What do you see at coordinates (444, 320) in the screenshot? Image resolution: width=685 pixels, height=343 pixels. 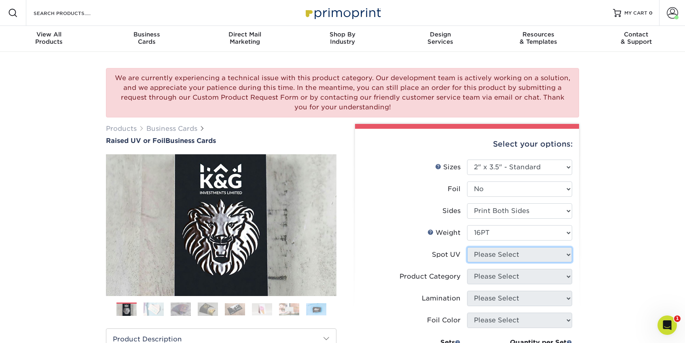 I see `div: Foil Color` at bounding box center [444, 320].